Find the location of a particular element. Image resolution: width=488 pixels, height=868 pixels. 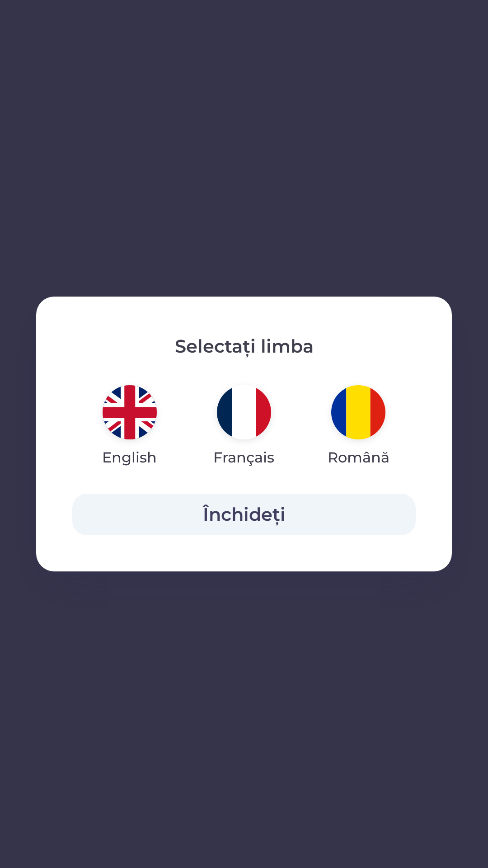

p: Français is located at coordinates (244, 457).